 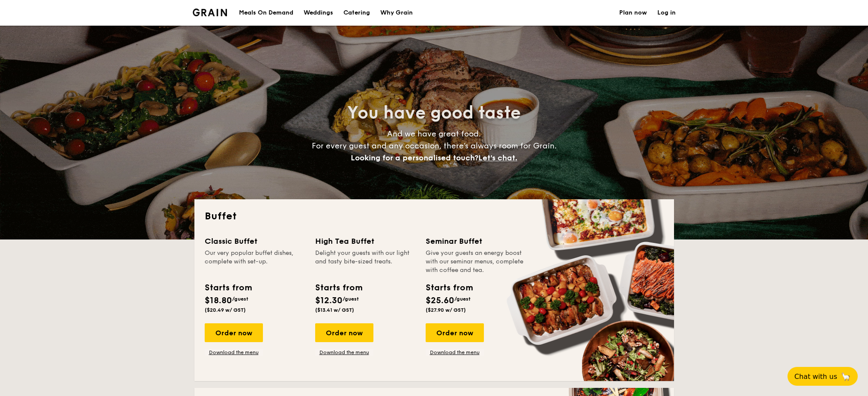 I want to click on span: $18.80, so click(x=218, y=301).